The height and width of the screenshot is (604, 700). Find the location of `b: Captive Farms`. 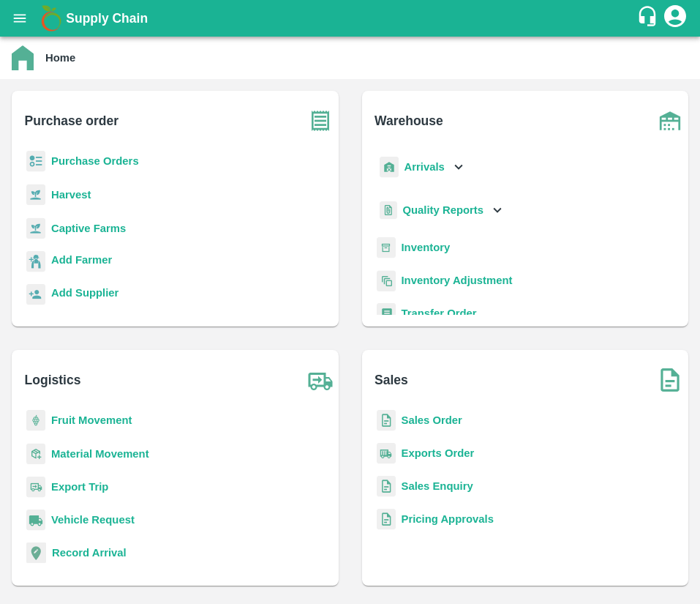

b: Captive Farms is located at coordinates (89, 229).